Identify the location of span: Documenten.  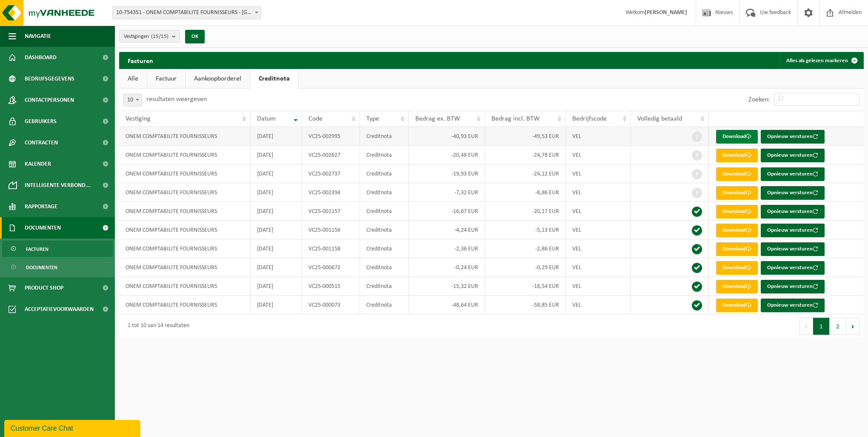
(42, 228).